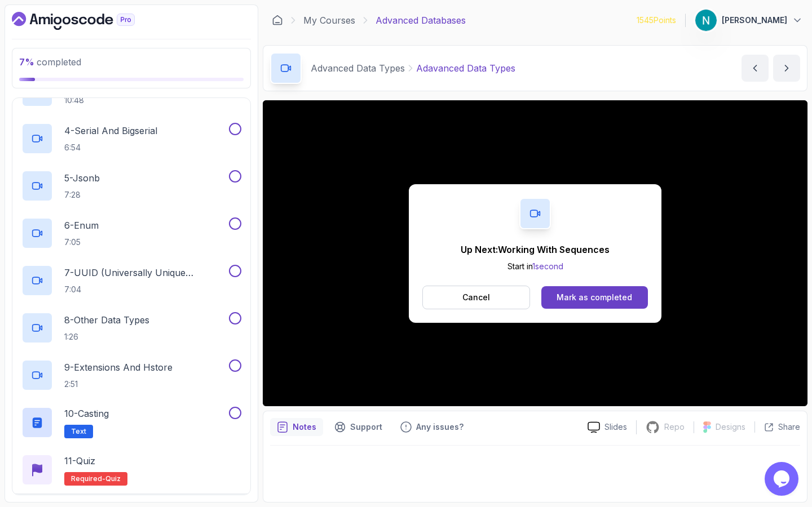 Image resolution: width=812 pixels, height=507 pixels. What do you see at coordinates (789, 427) in the screenshot?
I see `p: Share` at bounding box center [789, 427].